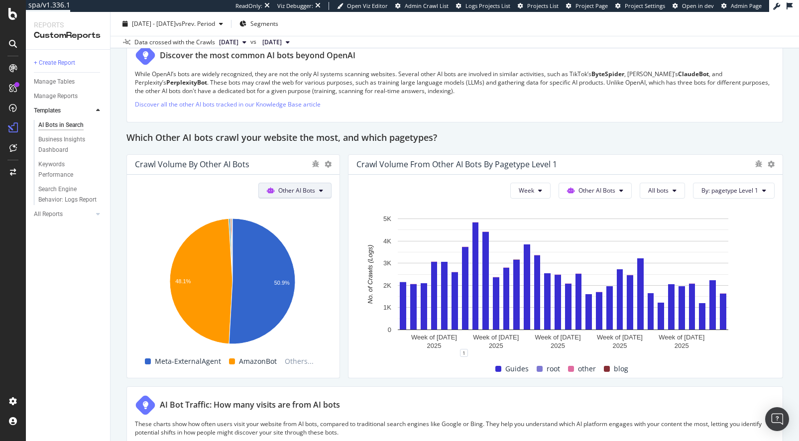 The height and width of the screenshot is (441, 799). What do you see at coordinates (693, 6) in the screenshot?
I see `a: Open in dev` at bounding box center [693, 6].